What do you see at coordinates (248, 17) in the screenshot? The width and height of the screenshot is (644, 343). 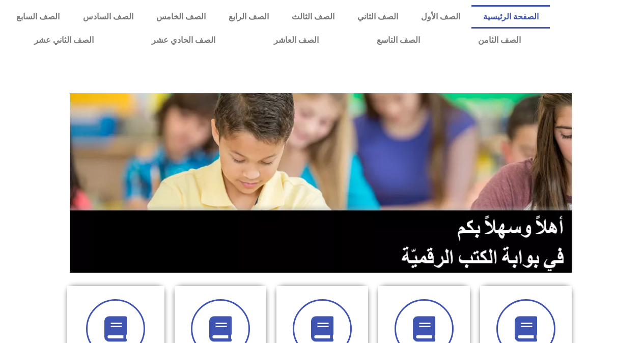 I see `a: الصف الرابع` at bounding box center [248, 17].